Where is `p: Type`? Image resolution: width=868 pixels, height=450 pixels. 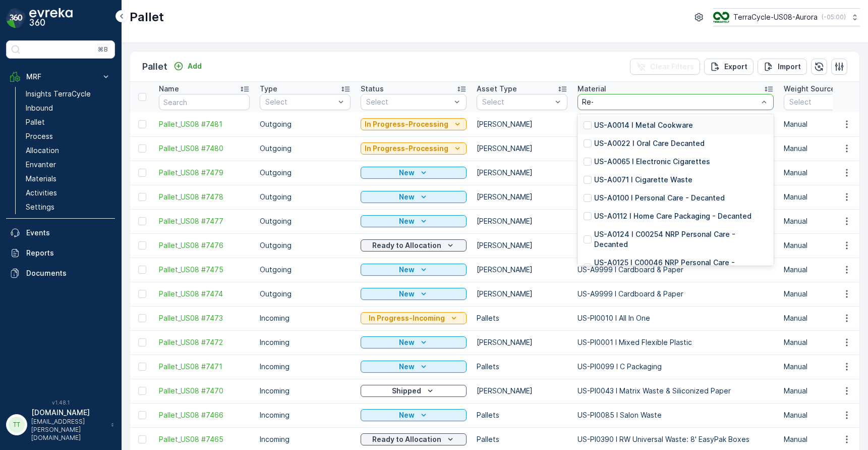 p: Type is located at coordinates (268, 88).